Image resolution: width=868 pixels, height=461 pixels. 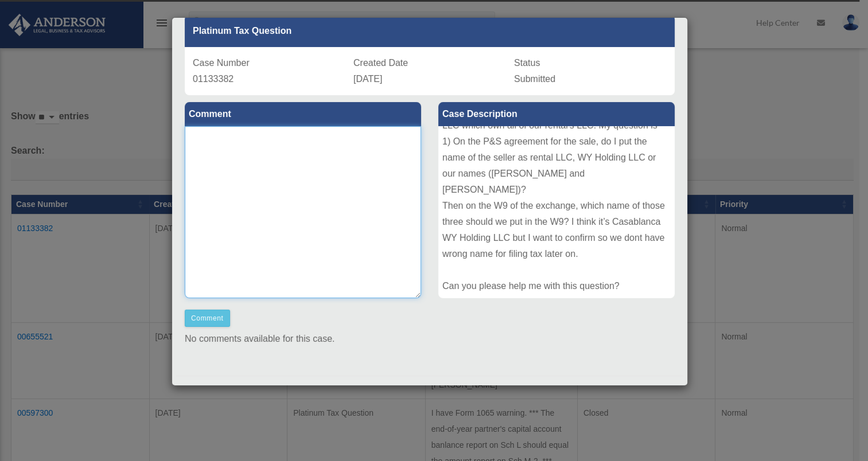 What do you see at coordinates (430, 339) in the screenshot?
I see `p: No comments available for this case.` at bounding box center [430, 339].